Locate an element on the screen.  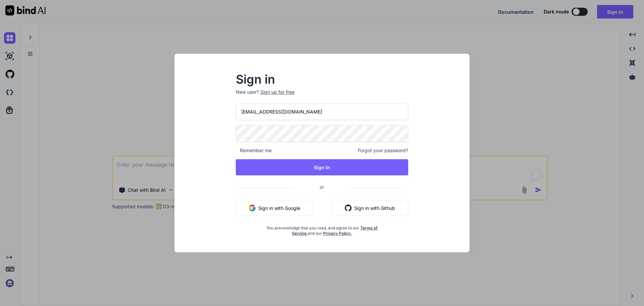
p: New user? is located at coordinates (322, 96).